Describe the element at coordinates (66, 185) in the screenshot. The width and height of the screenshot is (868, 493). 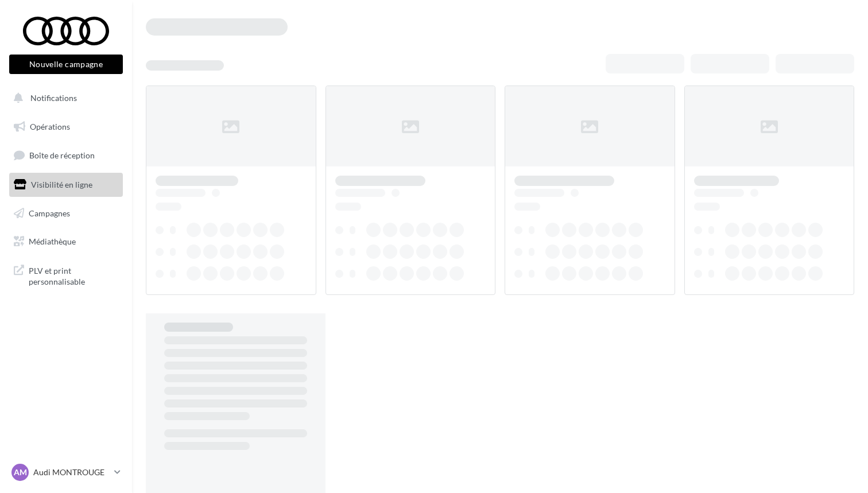
I see `a: Visibilité en ligne` at that location.